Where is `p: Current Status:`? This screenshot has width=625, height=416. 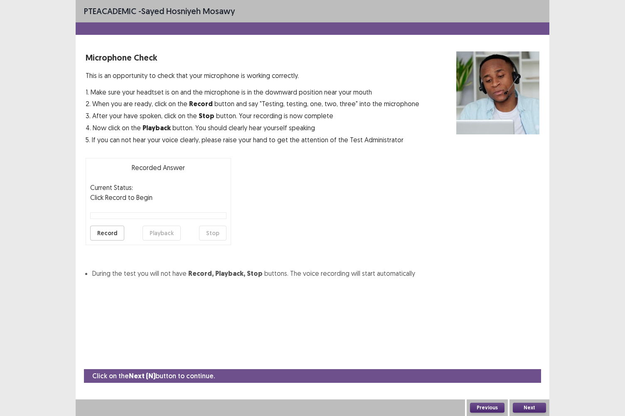 p: Current Status: is located at coordinates (111, 188).